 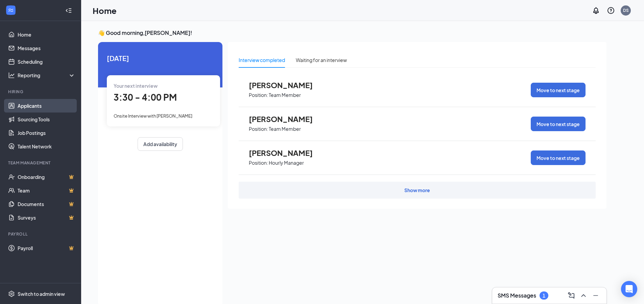 What do you see at coordinates (596, 295) in the screenshot?
I see `button: Minimize` at bounding box center [596, 295].